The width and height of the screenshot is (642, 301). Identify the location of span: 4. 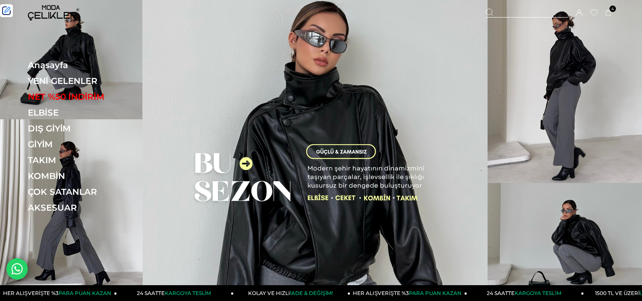
(612, 9).